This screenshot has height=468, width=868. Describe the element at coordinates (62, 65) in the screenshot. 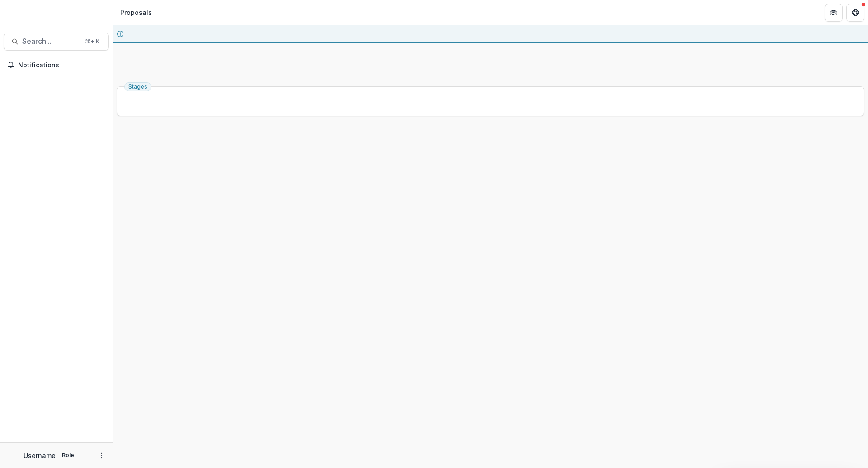

I see `span: Notifications` at that location.